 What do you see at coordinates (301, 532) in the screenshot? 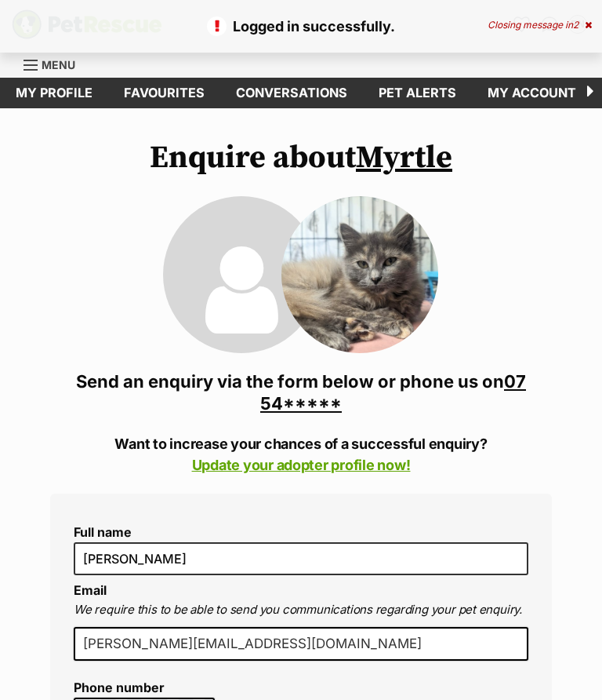
I see `label: Full name` at bounding box center [301, 532].